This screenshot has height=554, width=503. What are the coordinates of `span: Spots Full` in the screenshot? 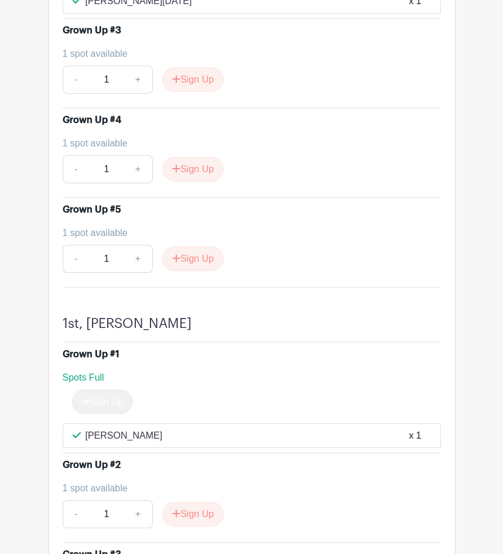 It's located at (83, 377).